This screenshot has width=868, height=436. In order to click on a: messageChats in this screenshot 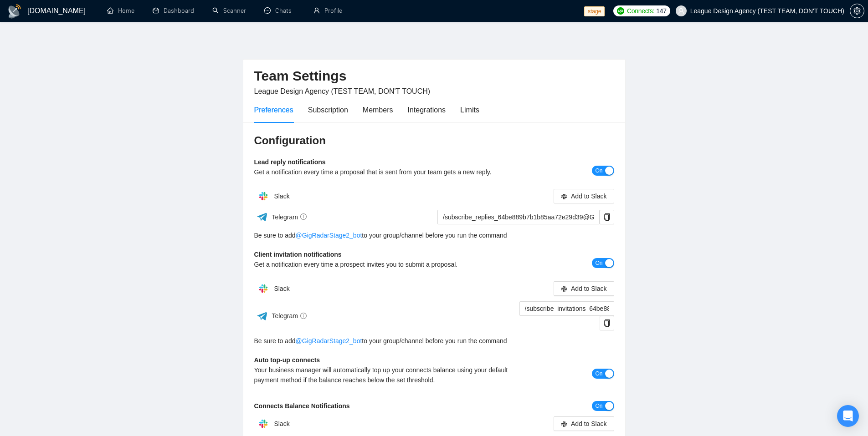, I will do `click(280, 11)`.